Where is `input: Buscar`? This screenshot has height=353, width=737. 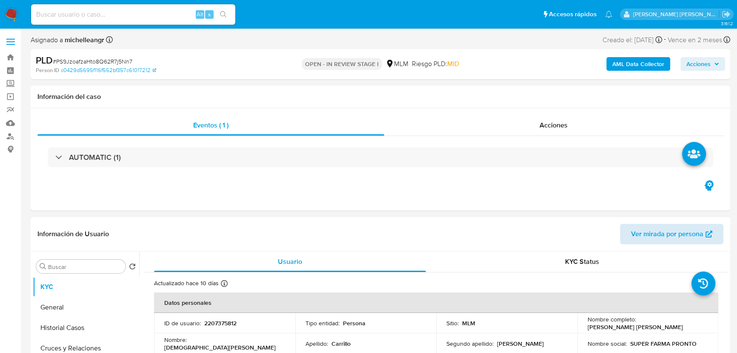 input: Buscar is located at coordinates (85, 267).